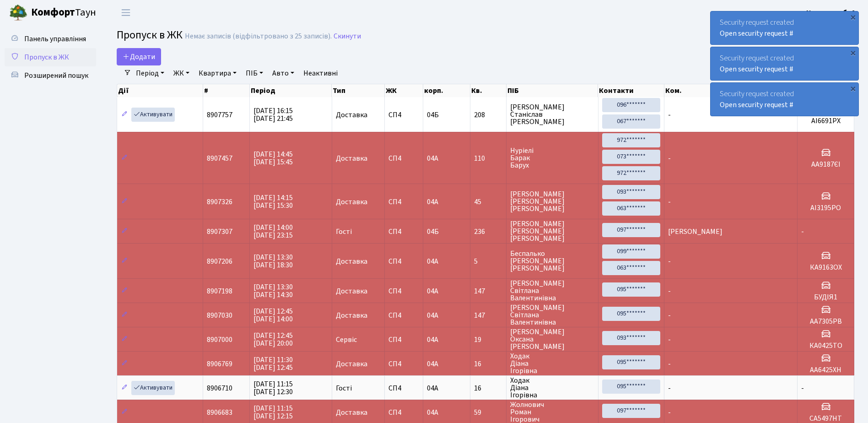  What do you see at coordinates (160, 91) in the screenshot?
I see `th: Дії` at bounding box center [160, 91].